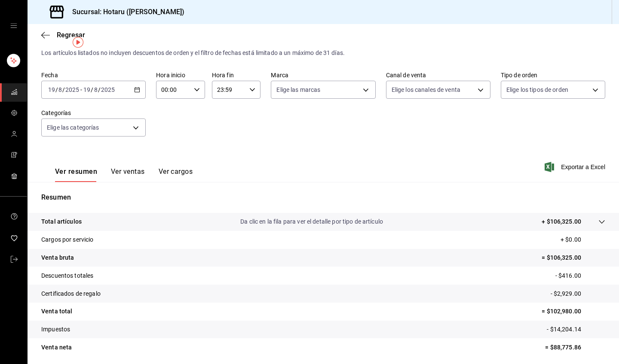 This screenshot has width=619, height=364. Describe the element at coordinates (176, 175) in the screenshot. I see `button: Ver cargos` at that location.